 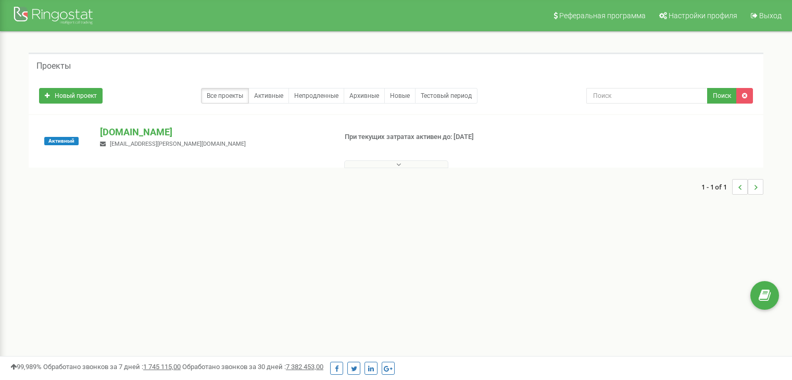 What do you see at coordinates (26, 366) in the screenshot?
I see `span: 99,989%` at bounding box center [26, 366].